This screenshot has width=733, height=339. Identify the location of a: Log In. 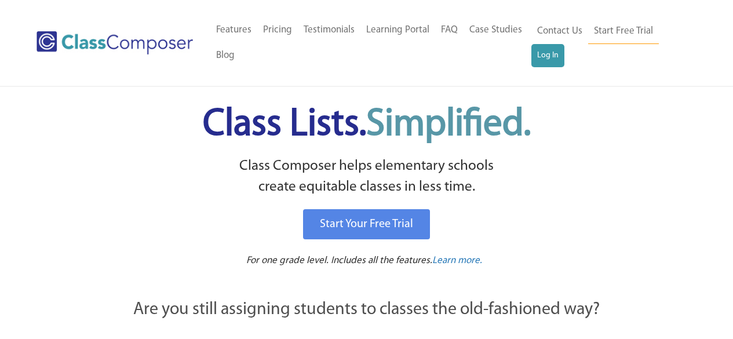
(547, 56).